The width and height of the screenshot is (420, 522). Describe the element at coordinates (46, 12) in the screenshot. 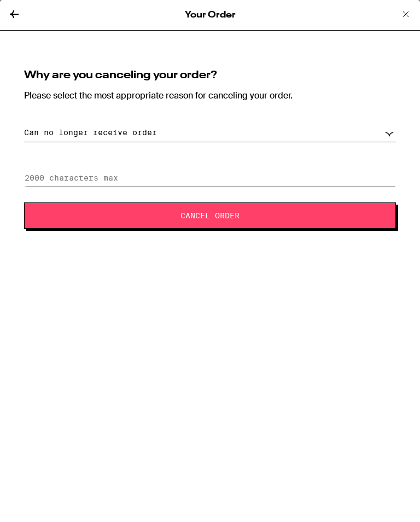

I see `span: Hi. Need any help?` at that location.